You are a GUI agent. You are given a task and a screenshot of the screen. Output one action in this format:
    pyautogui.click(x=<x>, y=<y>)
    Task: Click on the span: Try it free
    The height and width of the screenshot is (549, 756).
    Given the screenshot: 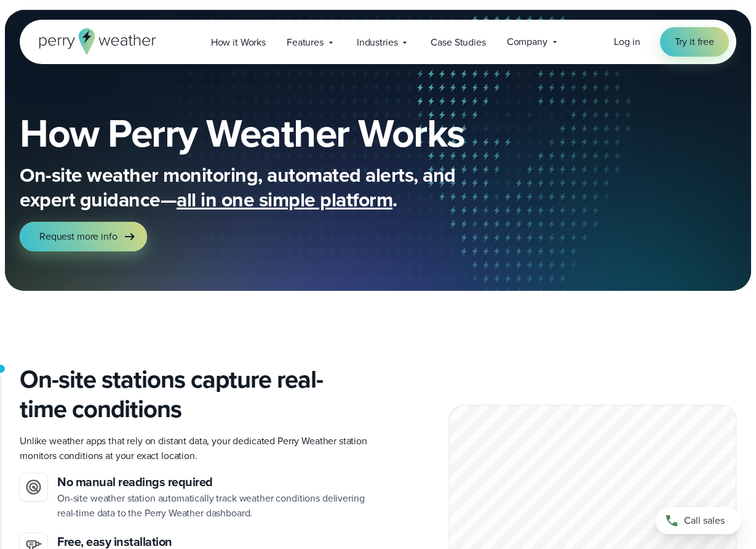 What is the action you would take?
    pyautogui.click(x=695, y=42)
    